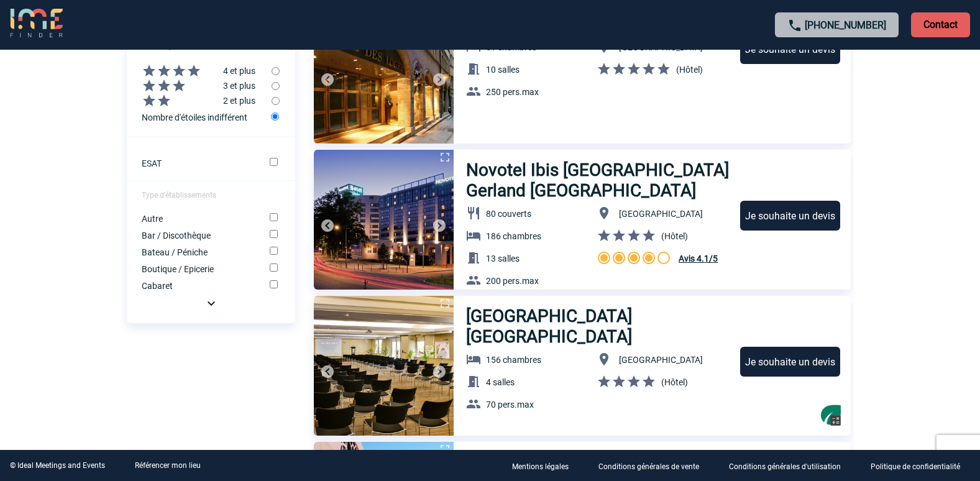 The width and height of the screenshot is (980, 481). Describe the element at coordinates (540, 466) in the screenshot. I see `p: Mentions légales` at that location.